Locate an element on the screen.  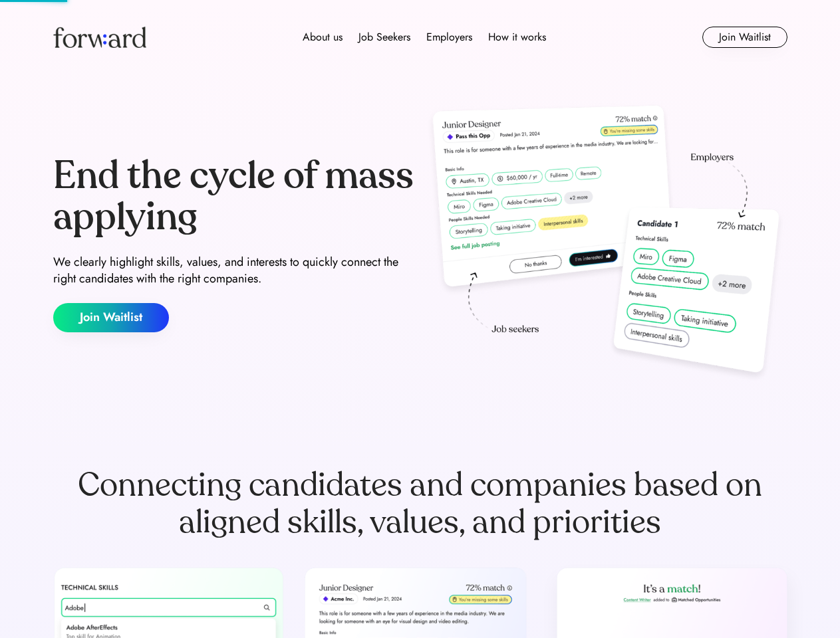
div: Job Seekers is located at coordinates (384, 37).